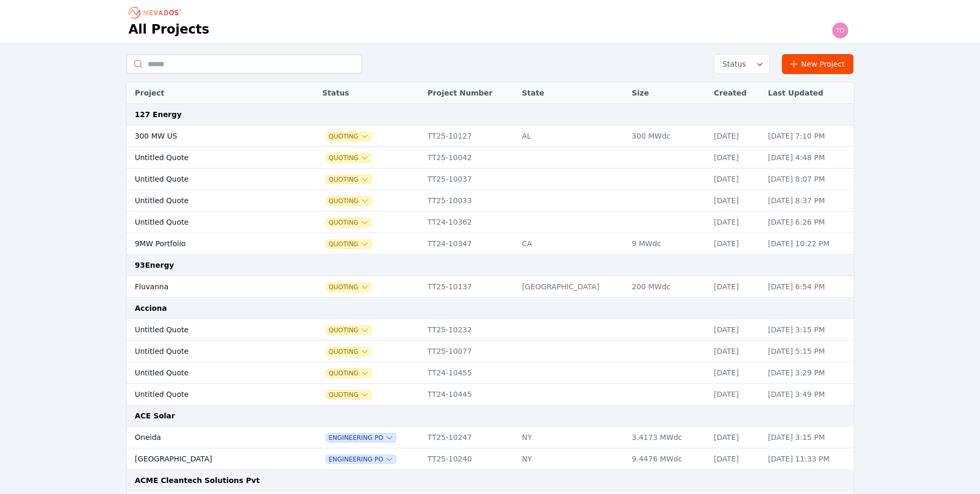  What do you see at coordinates (490, 308) in the screenshot?
I see `td: Acciona` at bounding box center [490, 308].